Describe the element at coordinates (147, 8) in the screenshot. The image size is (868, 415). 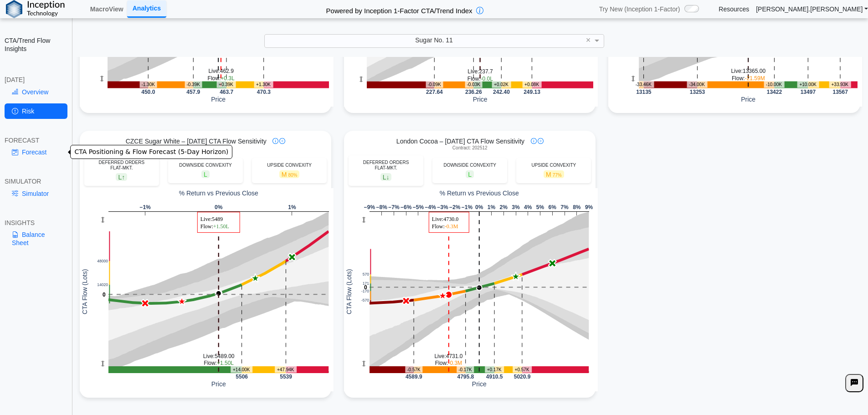
I see `a: Analytics` at that location.